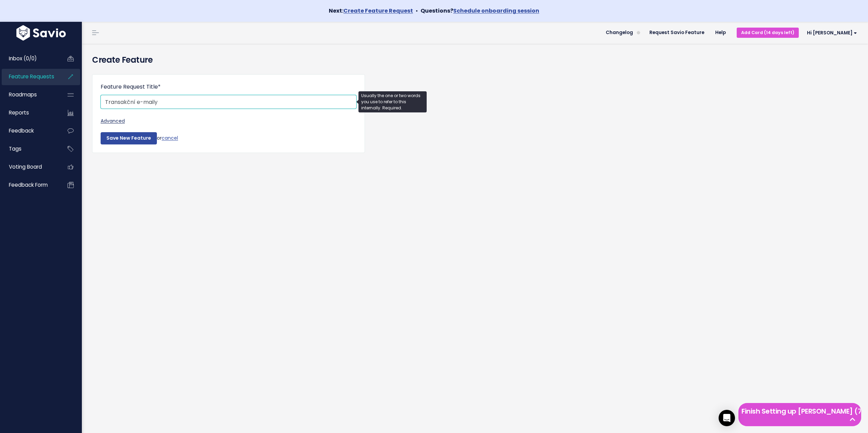  I want to click on span: Voting Board, so click(25, 167).